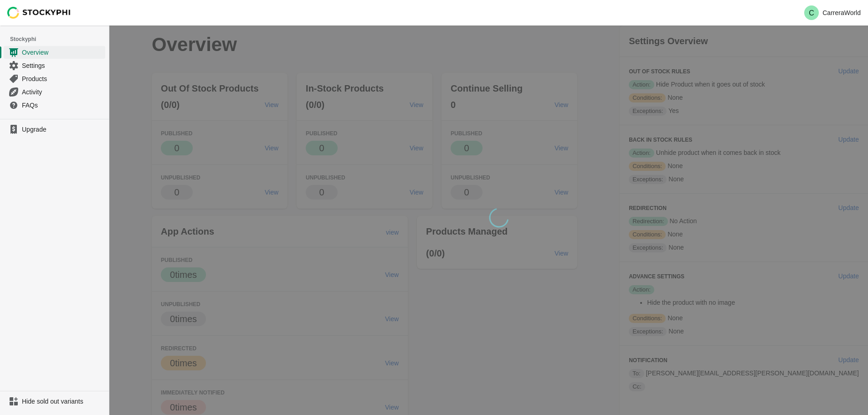 This screenshot has height=415, width=868. What do you see at coordinates (832, 13) in the screenshot?
I see `button: Avatar with initials CCarreraWorld` at bounding box center [832, 13].